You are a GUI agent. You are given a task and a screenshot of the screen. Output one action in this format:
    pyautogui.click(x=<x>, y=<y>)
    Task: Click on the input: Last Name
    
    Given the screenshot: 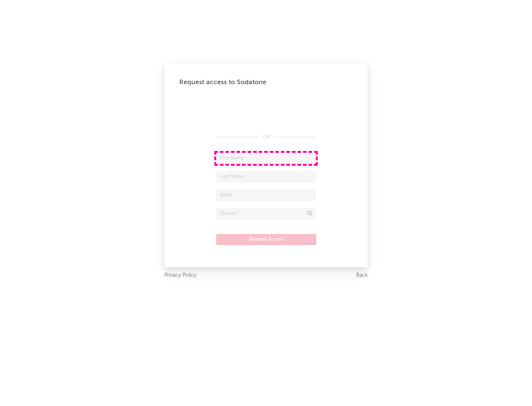 What is the action you would take?
    pyautogui.click(x=266, y=177)
    